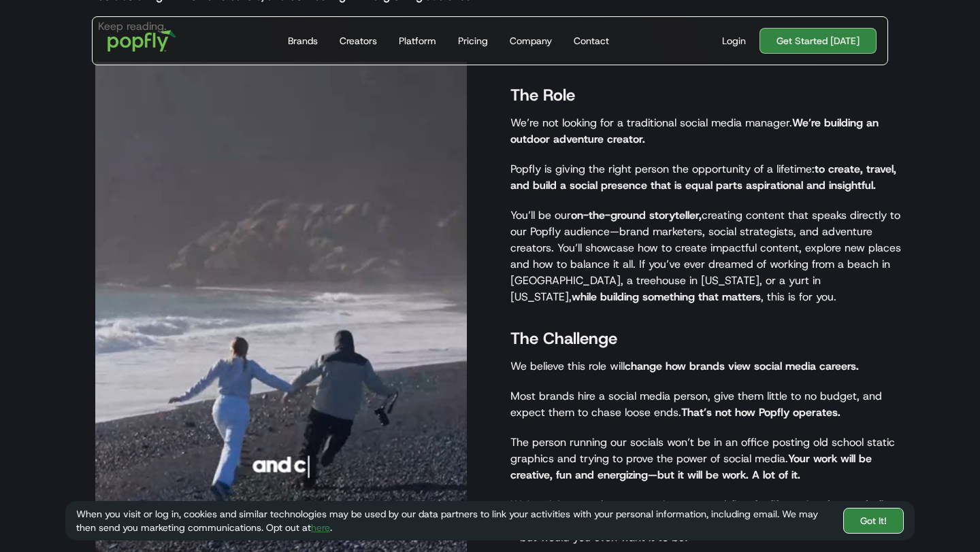 This screenshot has width=980, height=552. Describe the element at coordinates (321, 528) in the screenshot. I see `a: here` at that location.